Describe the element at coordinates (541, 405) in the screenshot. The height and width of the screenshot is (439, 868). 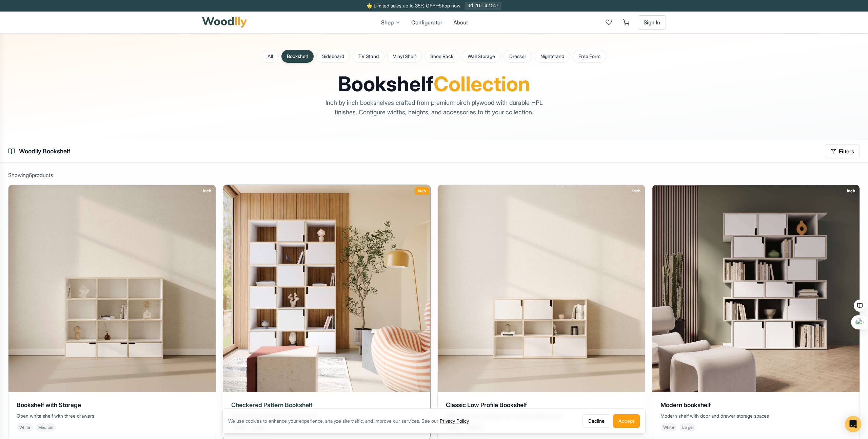
I see `h3: Classic Low Profile Bookshelf` at that location.